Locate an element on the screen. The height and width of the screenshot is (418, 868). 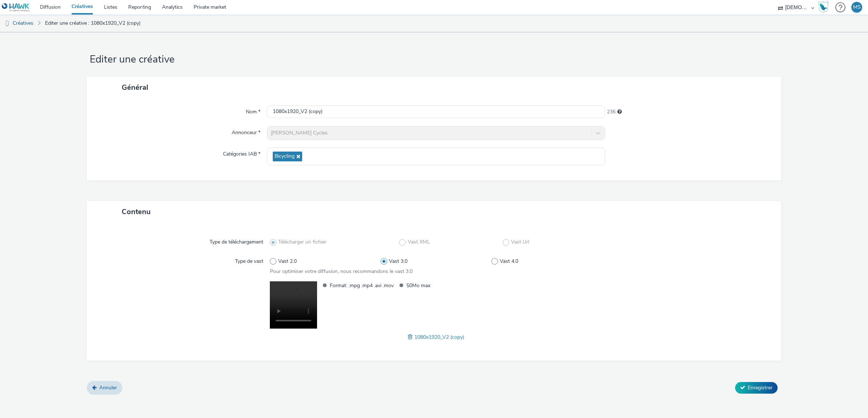
input: Nom is located at coordinates (436, 112).